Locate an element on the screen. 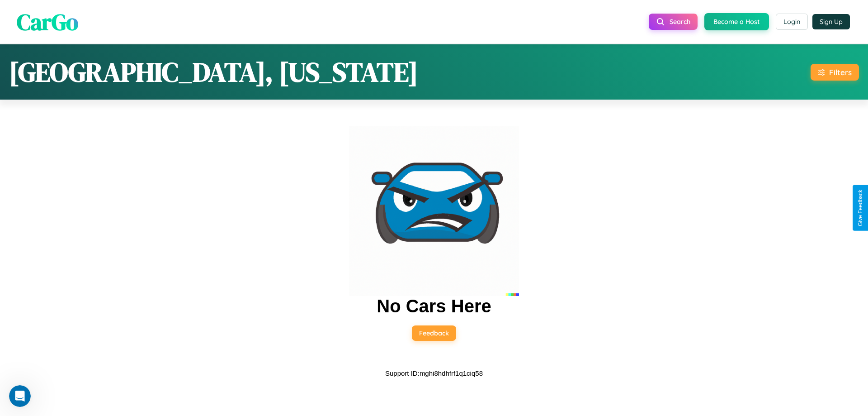 The height and width of the screenshot is (416, 868). button: Feedback is located at coordinates (434, 333).